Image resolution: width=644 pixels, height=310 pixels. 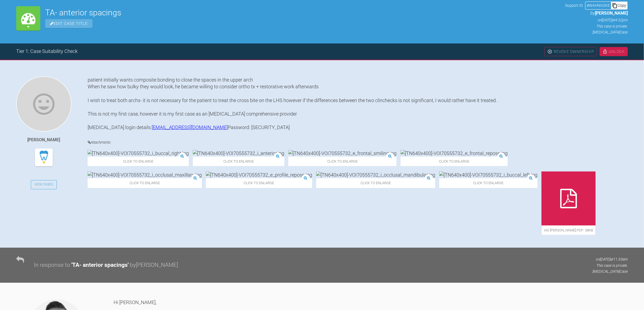 What do you see at coordinates (342, 153) in the screenshot?
I see `img: [TN640x400]-VOI70555732_e_frontal_smiling.jpg` at bounding box center [342, 153].